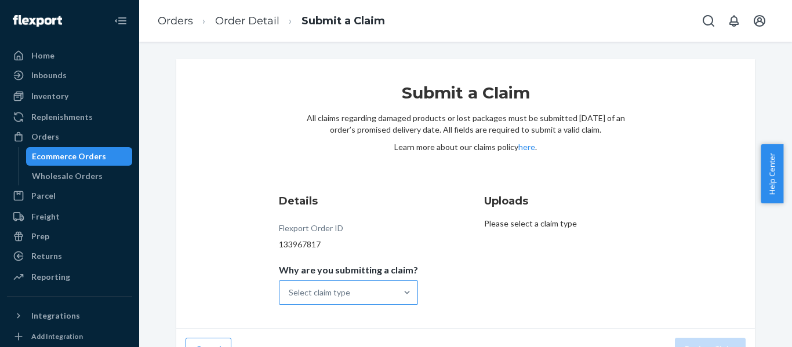 This screenshot has height=347, width=792. What do you see at coordinates (247, 21) in the screenshot?
I see `a: Order Detail` at bounding box center [247, 21].